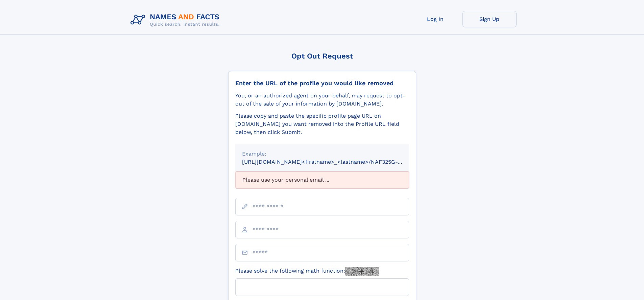 The image size is (644, 300). I want to click on div: Example:, so click(322, 154).